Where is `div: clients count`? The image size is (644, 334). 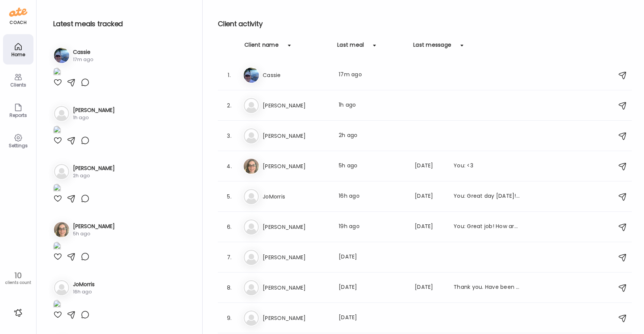
div: clients count is located at coordinates (18, 283).